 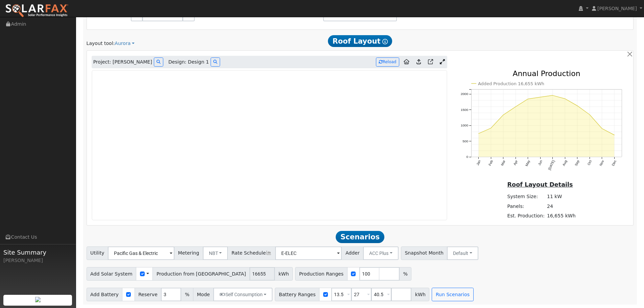 I want to click on input: Select a Rate Schedule, so click(x=308, y=253).